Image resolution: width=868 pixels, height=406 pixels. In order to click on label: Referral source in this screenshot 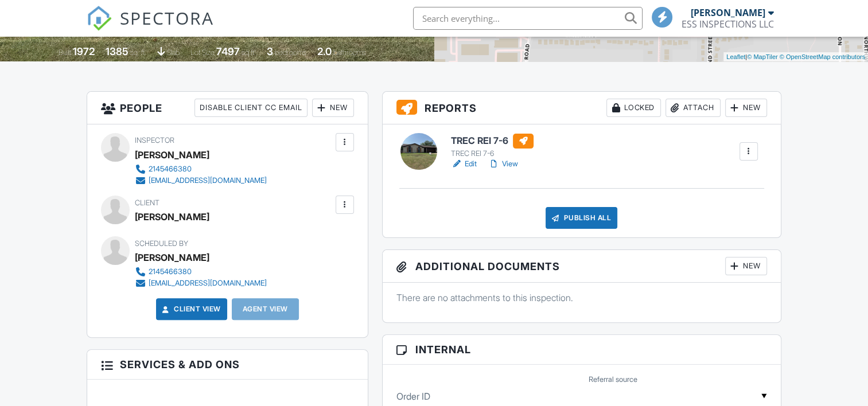, I will do `click(613, 380)`.